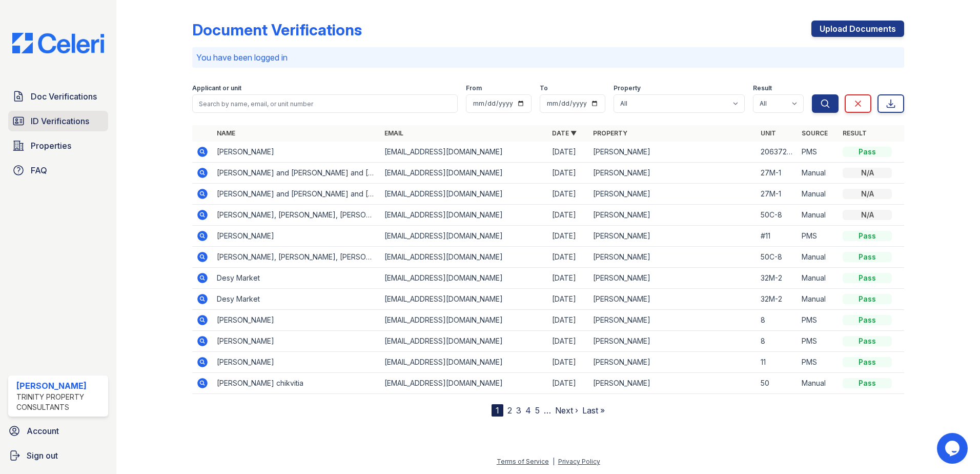 This screenshot has width=980, height=474. What do you see at coordinates (58, 146) in the screenshot?
I see `a: Properties` at bounding box center [58, 146].